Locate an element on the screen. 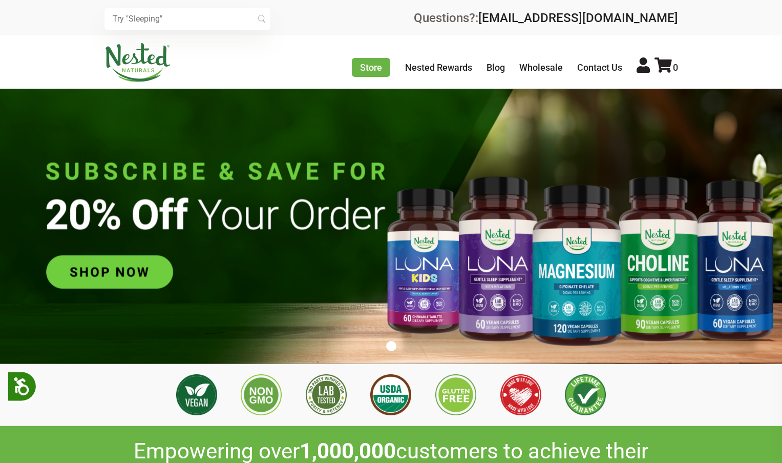 Image resolution: width=782 pixels, height=463 pixels. img: Gluten Free is located at coordinates (456, 394).